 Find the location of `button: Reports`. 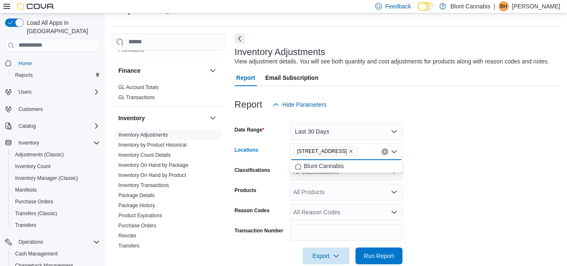

button: Reports is located at coordinates (56, 75).